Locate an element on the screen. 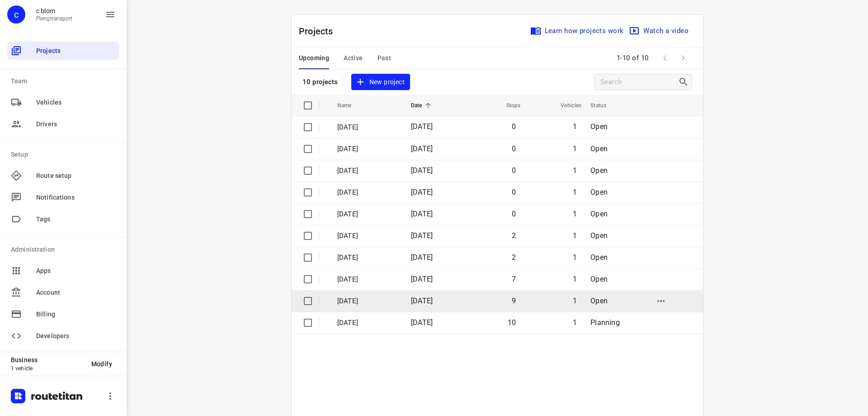  div: Billing is located at coordinates (63, 314).